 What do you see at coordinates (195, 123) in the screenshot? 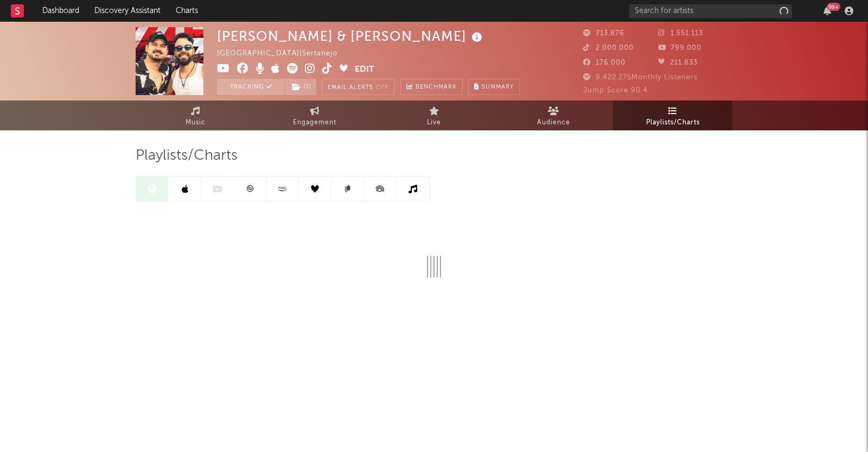
I see `span: Music` at bounding box center [195, 123].